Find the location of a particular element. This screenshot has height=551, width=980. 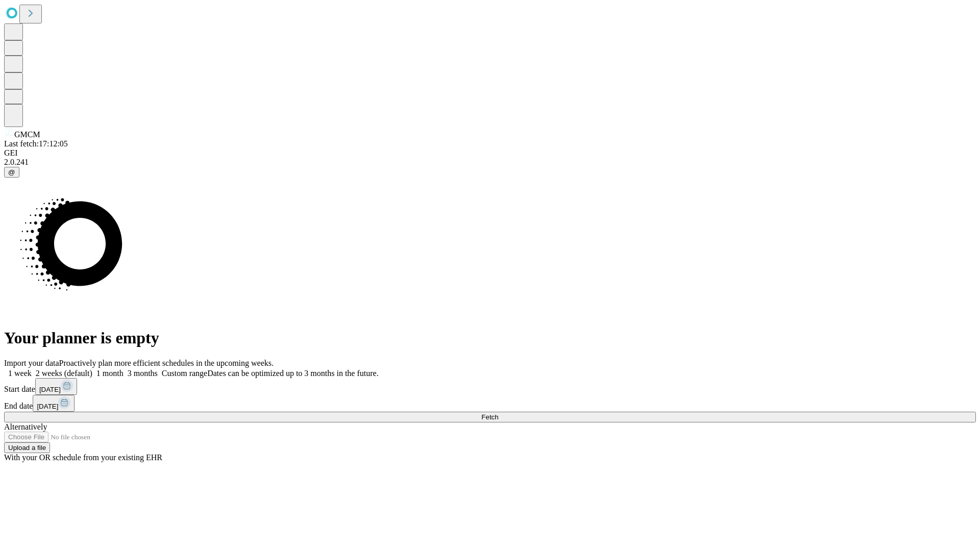

span: Proactively plan more efficient schedules in the upcoming weeks. is located at coordinates (166, 363).